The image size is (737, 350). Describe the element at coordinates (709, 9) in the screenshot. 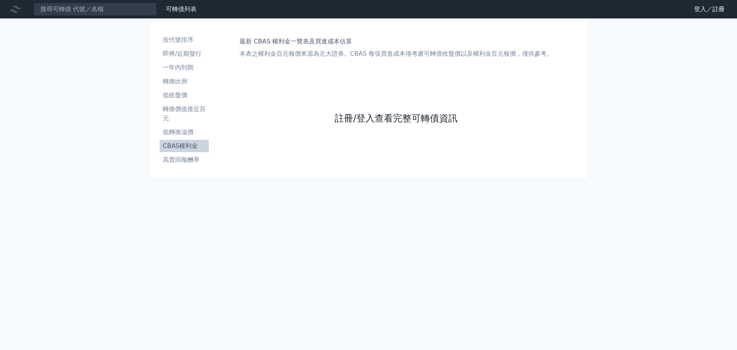

I see `a: 登入／註冊` at that location.